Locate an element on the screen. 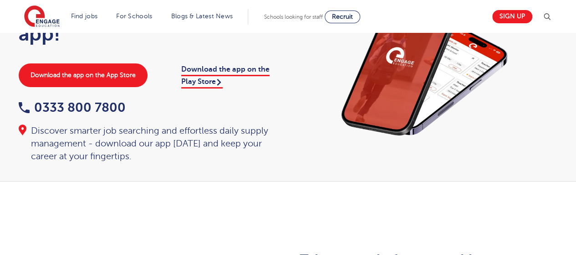 The image size is (576, 255). img: Engage Education is located at coordinates (42, 17).